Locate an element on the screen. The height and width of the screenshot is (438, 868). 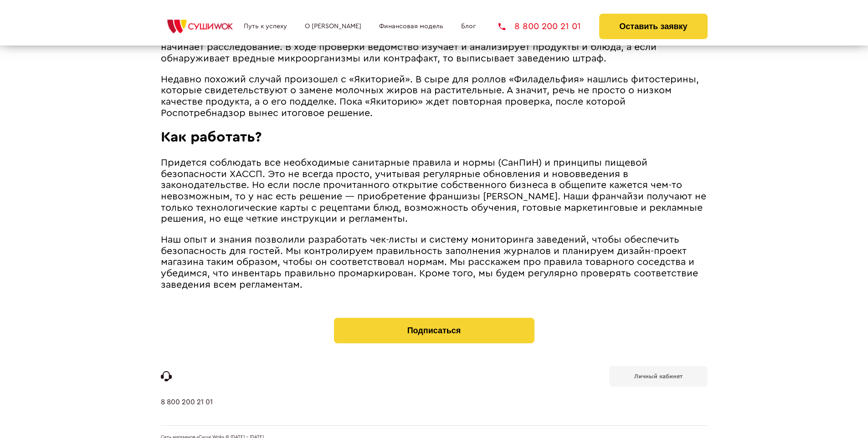
button: Подписаться is located at coordinates (434, 331).